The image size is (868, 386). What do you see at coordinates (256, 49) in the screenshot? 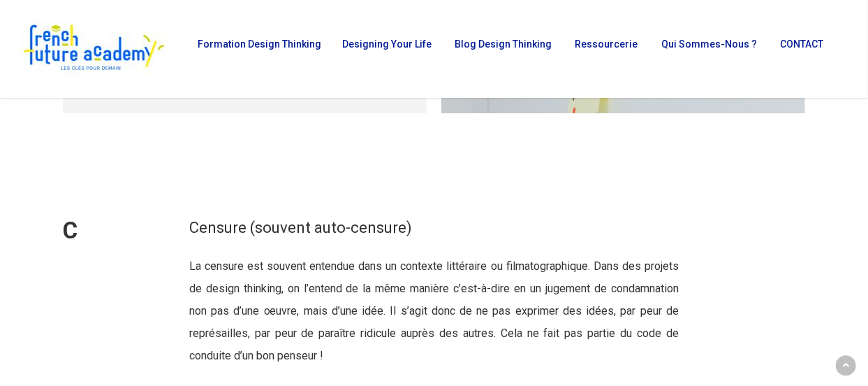
I see `a: Formation Design Thinking` at bounding box center [256, 49].